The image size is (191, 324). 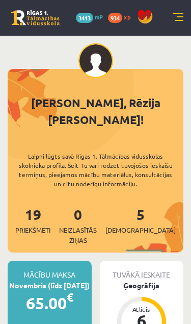 I want to click on a: Rīgas 1. Tālmācības vidusskola, so click(x=35, y=18).